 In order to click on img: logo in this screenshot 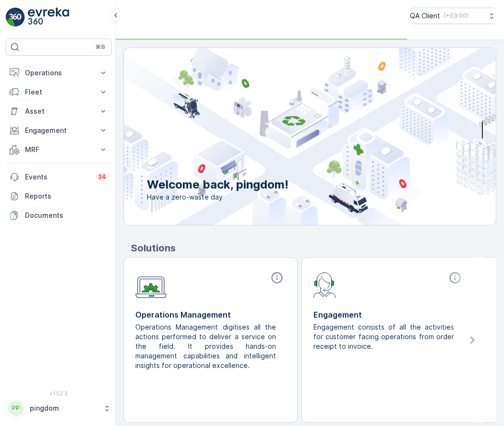, I will do `click(15, 17)`.